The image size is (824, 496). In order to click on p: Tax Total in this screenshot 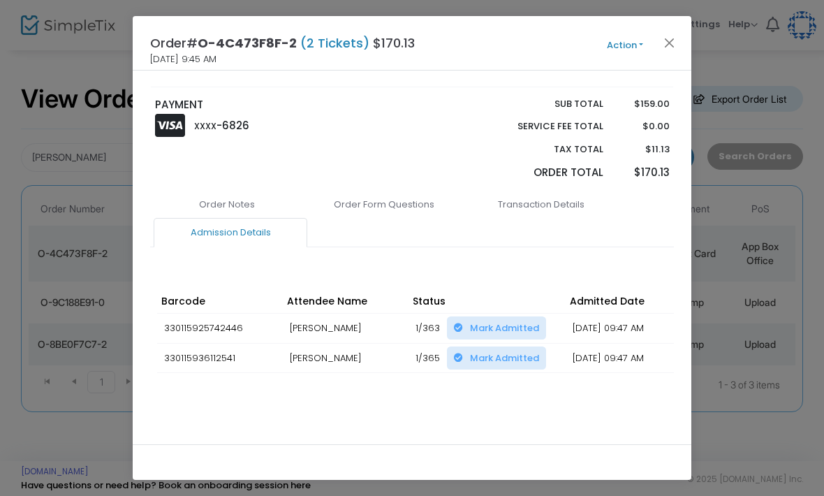, I will do `click(544, 149)`.